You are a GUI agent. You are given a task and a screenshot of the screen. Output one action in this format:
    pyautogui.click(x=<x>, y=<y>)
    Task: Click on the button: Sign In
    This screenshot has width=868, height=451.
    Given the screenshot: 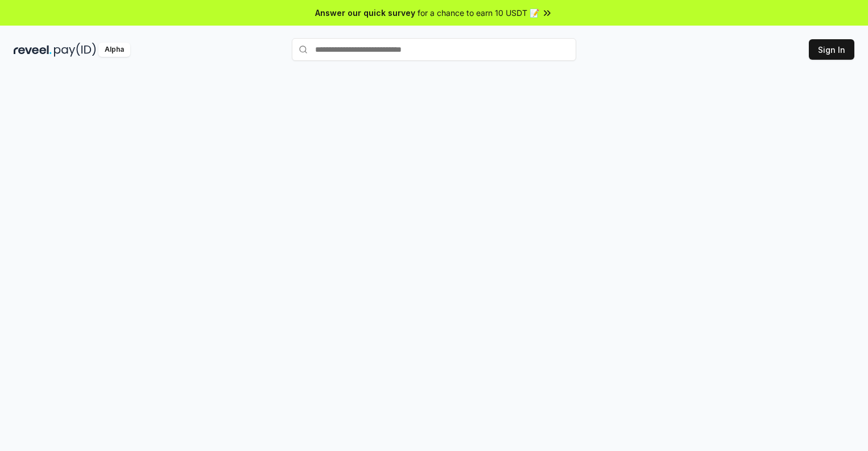 What is the action you would take?
    pyautogui.click(x=832, y=50)
    